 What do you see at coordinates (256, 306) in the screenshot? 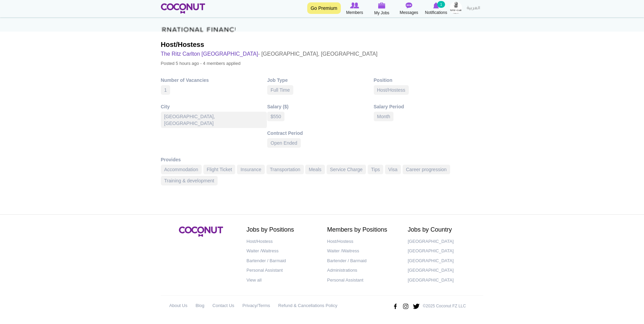
I see `a: Privacy/Terms` at bounding box center [256, 306].